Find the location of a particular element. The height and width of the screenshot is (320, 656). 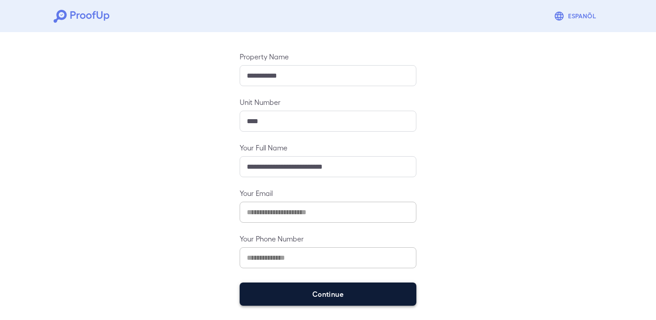

label: Your Full Name is located at coordinates (328, 147).